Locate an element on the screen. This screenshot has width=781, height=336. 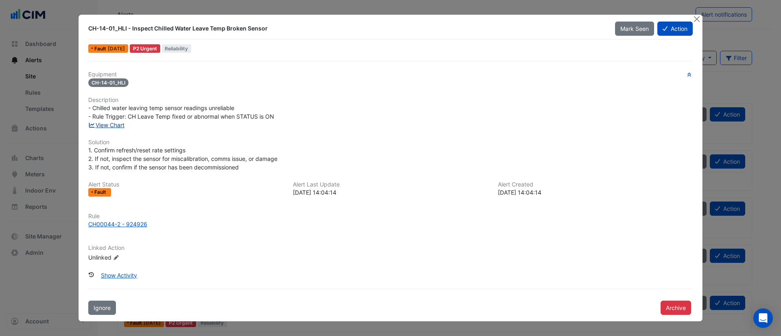
div: CH-14-01_HLI - Inspect Chilled Water Leave Temp Broken Sensor is located at coordinates (346, 28).